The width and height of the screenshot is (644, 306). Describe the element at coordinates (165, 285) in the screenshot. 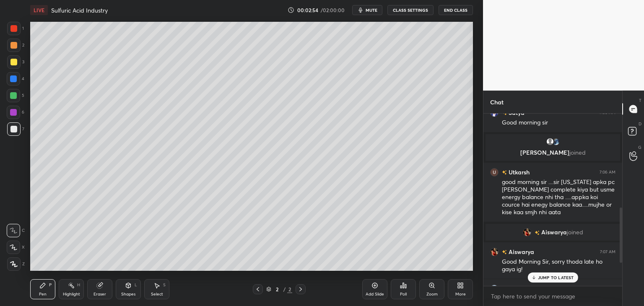

I see `div: S` at that location.